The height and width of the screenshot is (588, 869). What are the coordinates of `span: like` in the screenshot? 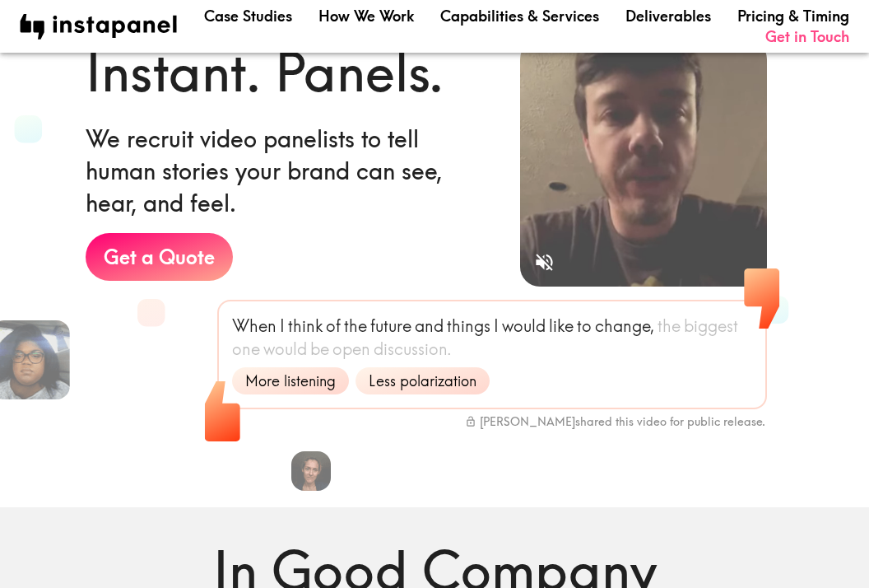 It's located at (562, 326).